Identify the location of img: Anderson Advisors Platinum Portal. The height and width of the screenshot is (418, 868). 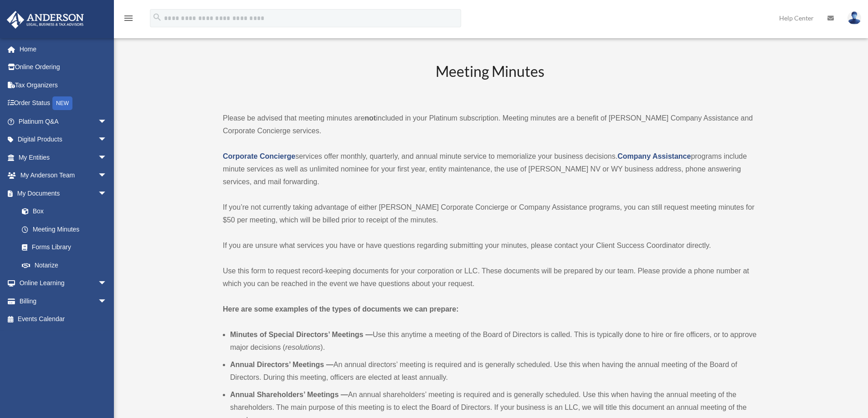
(45, 19).